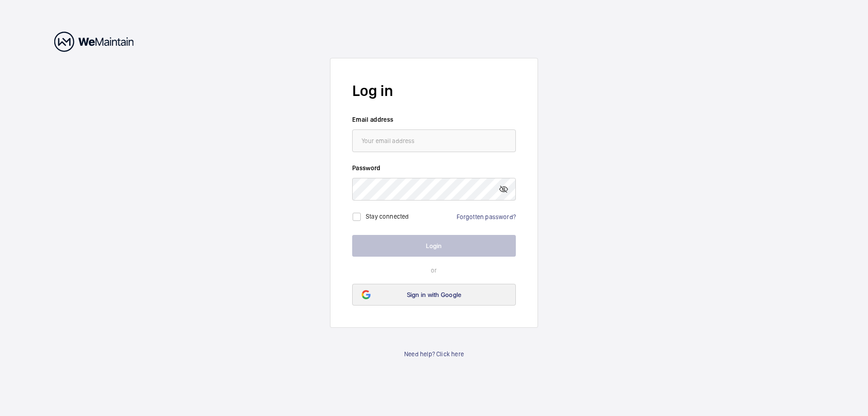  I want to click on a: Forgotten password?, so click(486, 217).